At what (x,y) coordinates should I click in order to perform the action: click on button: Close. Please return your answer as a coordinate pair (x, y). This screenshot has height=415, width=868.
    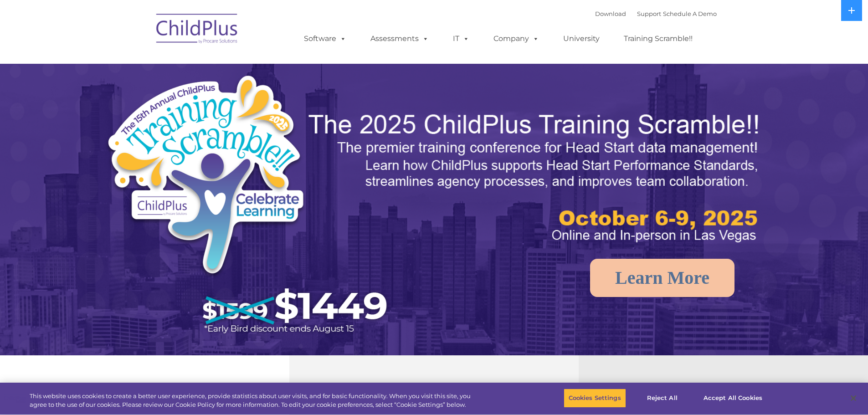
    Looking at the image, I should click on (854, 399).